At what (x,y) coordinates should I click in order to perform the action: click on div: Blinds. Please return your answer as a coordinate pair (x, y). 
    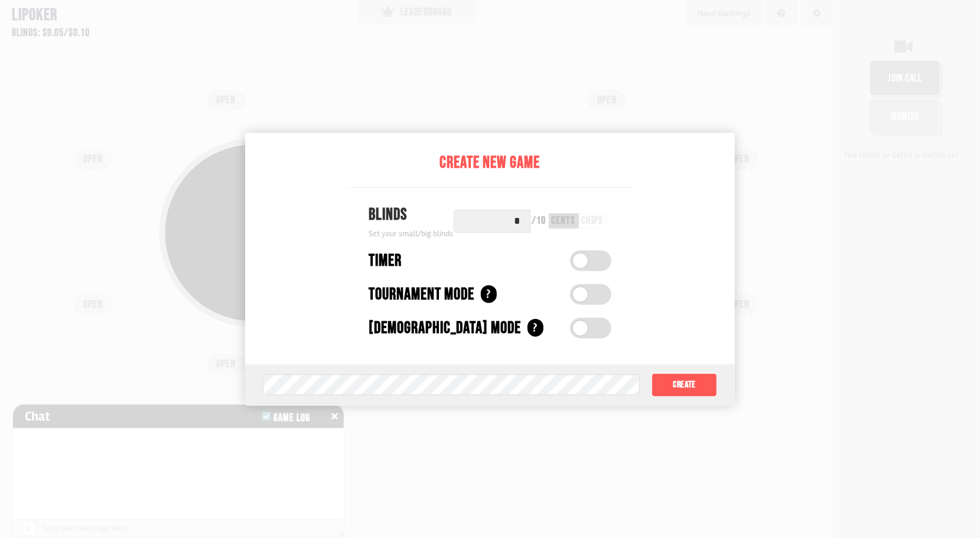
    Looking at the image, I should click on (411, 215).